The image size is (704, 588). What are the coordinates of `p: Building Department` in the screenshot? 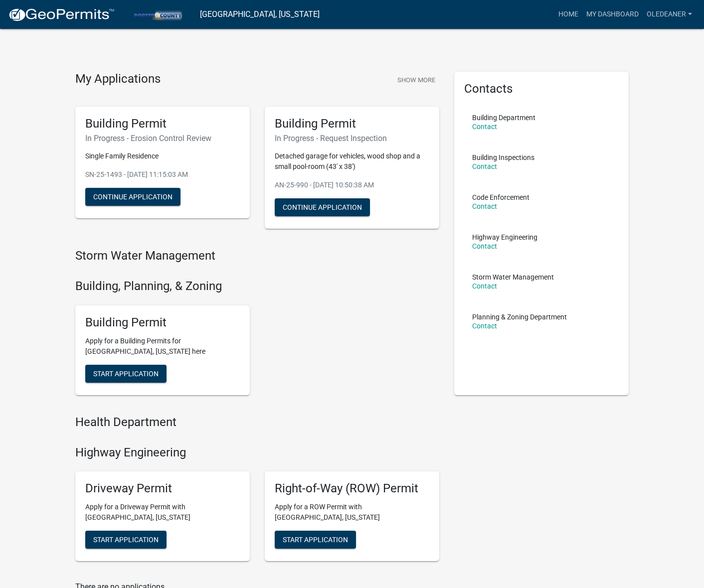 It's located at (503, 117).